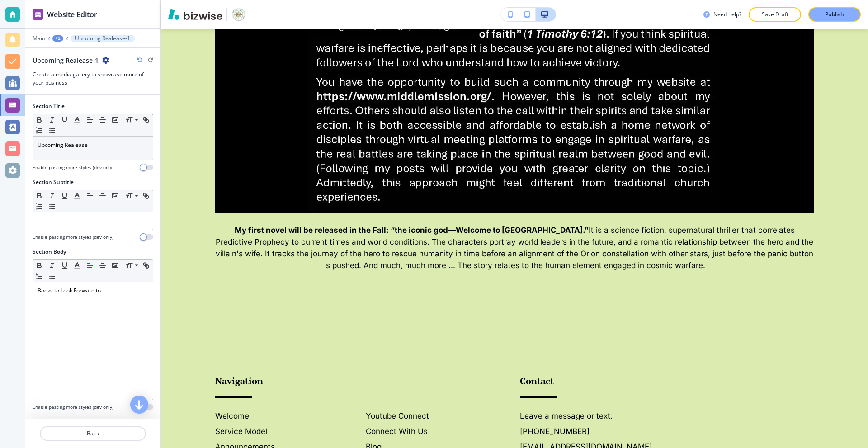 Image resolution: width=868 pixels, height=448 pixels. Describe the element at coordinates (775, 15) in the screenshot. I see `p: Save Draft` at that location.